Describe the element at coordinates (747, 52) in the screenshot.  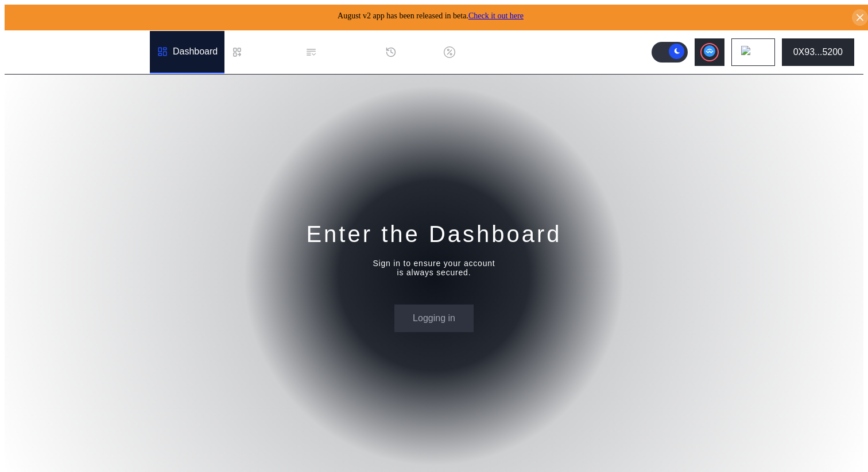
I see `img: chain logo` at that location.